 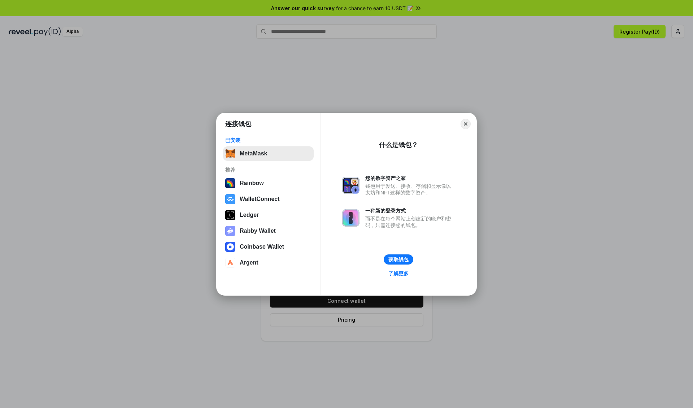 I want to click on div: Rainbow, so click(x=252, y=183).